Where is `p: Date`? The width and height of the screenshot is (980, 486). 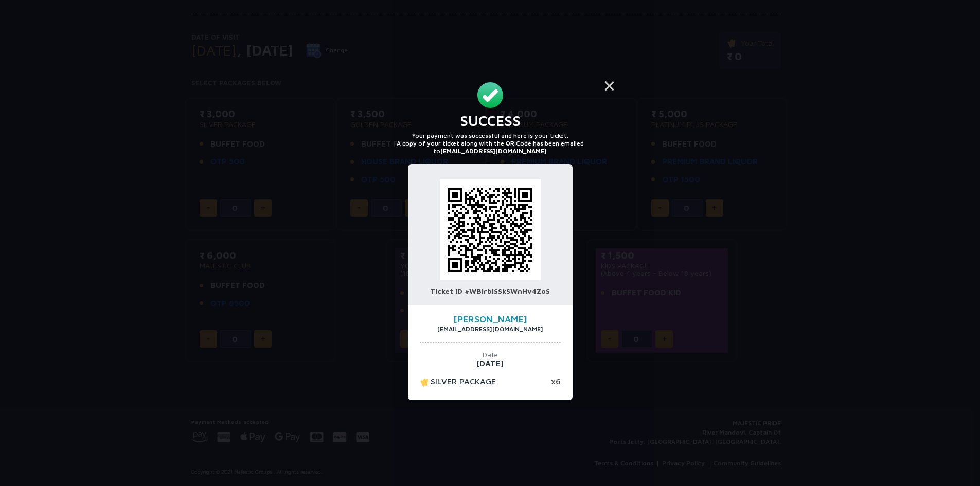
p: Date is located at coordinates (490, 354).